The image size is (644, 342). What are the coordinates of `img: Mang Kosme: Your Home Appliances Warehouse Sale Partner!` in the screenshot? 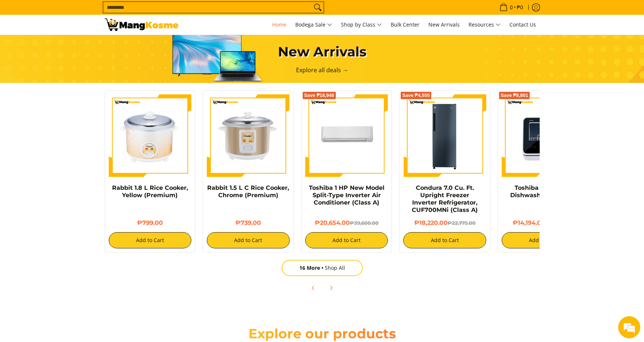 It's located at (142, 25).